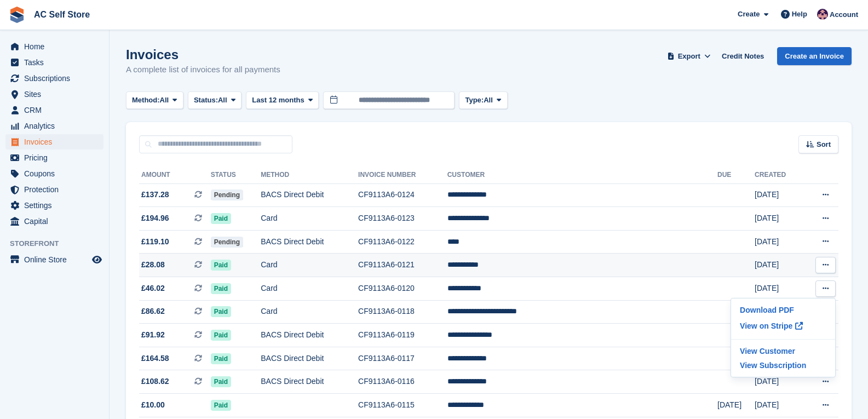 The image size is (868, 419). I want to click on span: £194.96, so click(155, 218).